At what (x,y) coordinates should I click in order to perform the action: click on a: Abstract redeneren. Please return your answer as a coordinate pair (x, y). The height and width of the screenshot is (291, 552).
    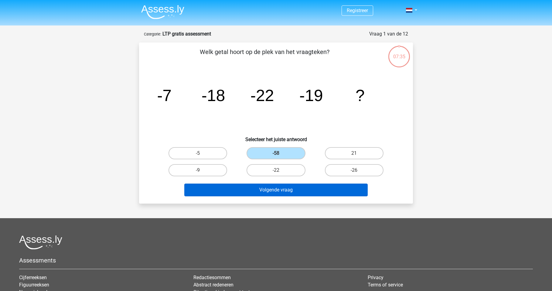
    Looking at the image, I should click on (214, 285).